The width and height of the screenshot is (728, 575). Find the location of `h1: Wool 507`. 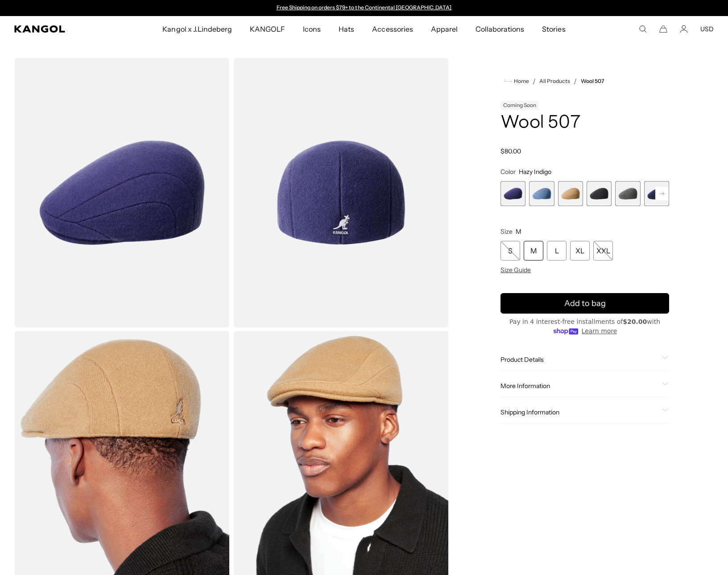

h1: Wool 507 is located at coordinates (585, 123).